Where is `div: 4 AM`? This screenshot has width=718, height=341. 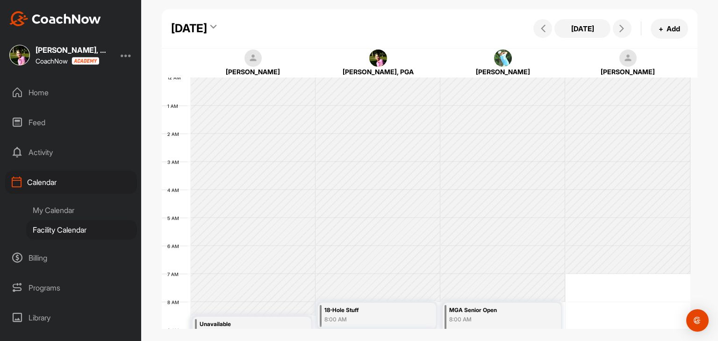 div: 4 AM is located at coordinates (175, 190).